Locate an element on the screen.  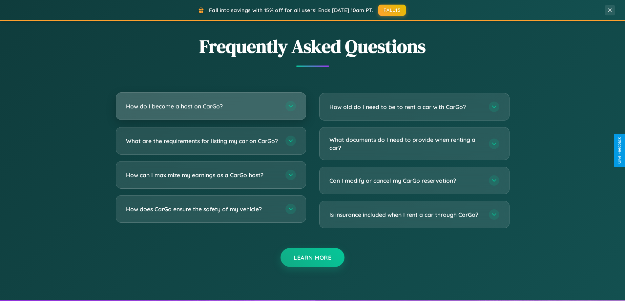
h3: How does CarGo ensure the safety of my vehicle? is located at coordinates (202, 209).